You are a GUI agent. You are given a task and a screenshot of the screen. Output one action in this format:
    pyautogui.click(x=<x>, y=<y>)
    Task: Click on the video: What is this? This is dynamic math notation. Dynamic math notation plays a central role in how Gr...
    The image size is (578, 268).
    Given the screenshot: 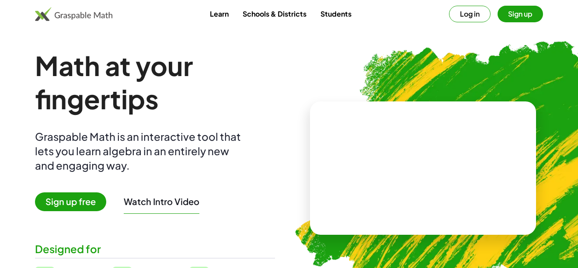 What is the action you would take?
    pyautogui.click(x=424, y=168)
    